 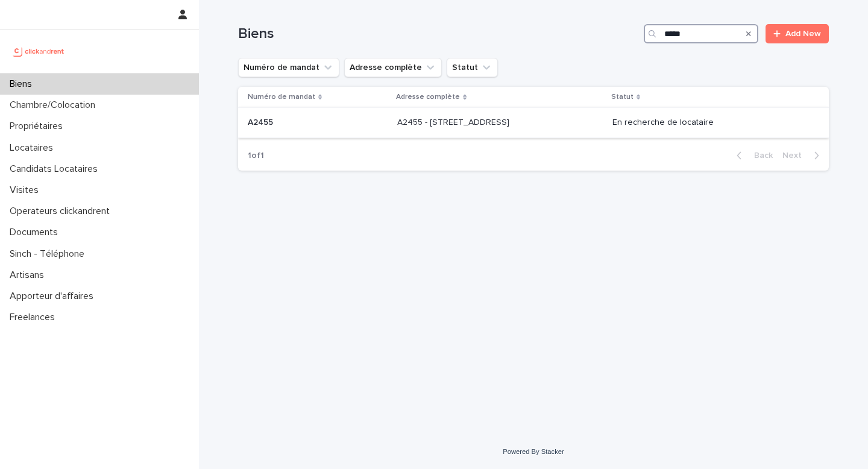 I want to click on p: Chambre/Colocation, so click(x=55, y=105).